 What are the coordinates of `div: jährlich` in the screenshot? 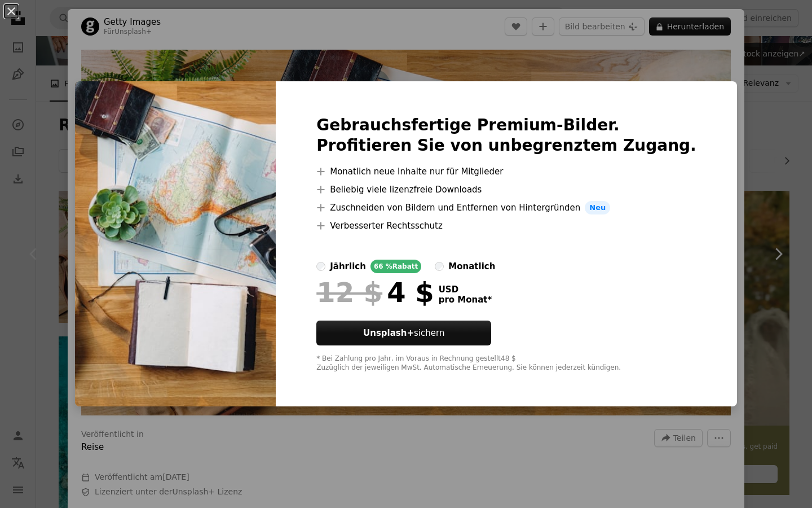 It's located at (348, 266).